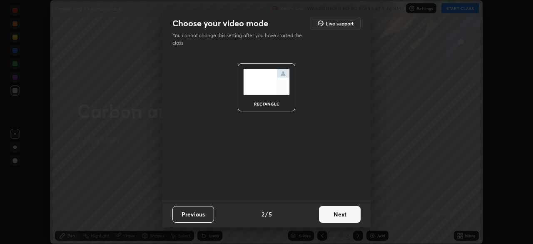 Image resolution: width=533 pixels, height=244 pixels. What do you see at coordinates (263, 214) in the screenshot?
I see `h4: 2` at bounding box center [263, 214].